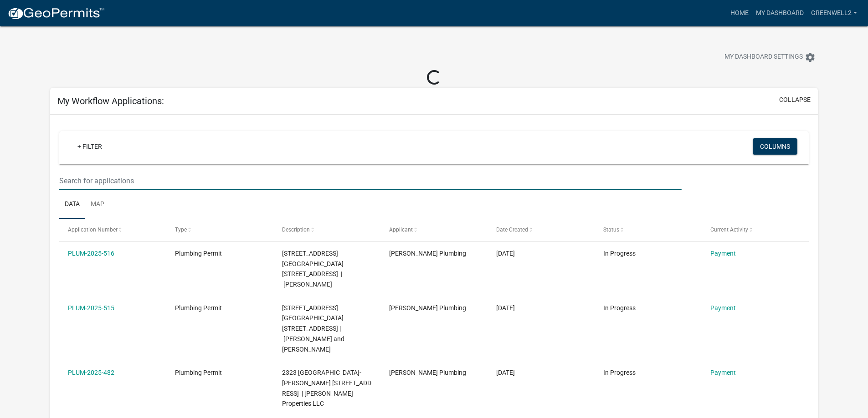 The height and width of the screenshot is (418, 868). I want to click on datatable-header-cell: Current Activity, so click(754, 230).